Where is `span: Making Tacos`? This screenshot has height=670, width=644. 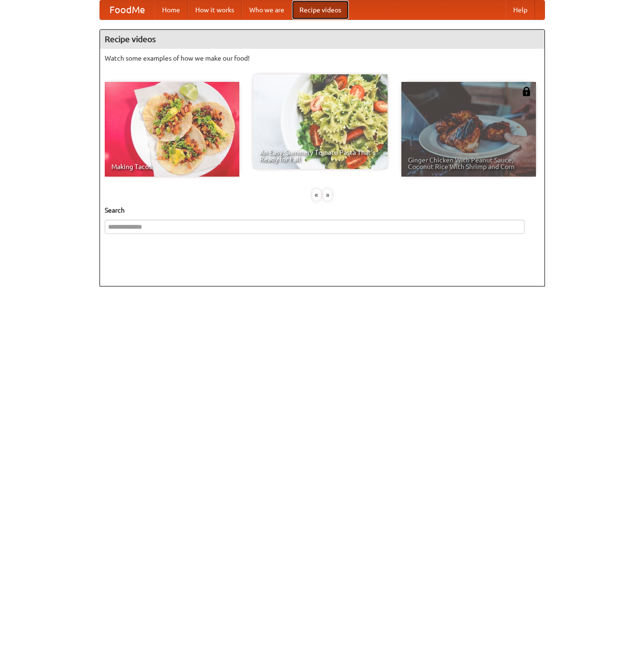
span: Making Tacos is located at coordinates (172, 167).